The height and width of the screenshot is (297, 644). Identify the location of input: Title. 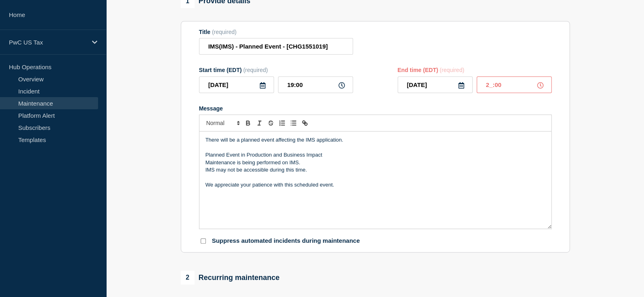
(276, 46).